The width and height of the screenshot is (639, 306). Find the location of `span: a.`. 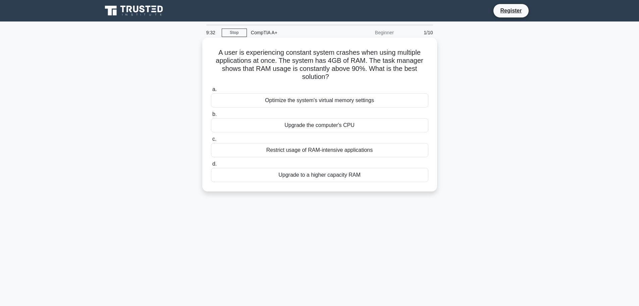

span: a. is located at coordinates (214, 89).